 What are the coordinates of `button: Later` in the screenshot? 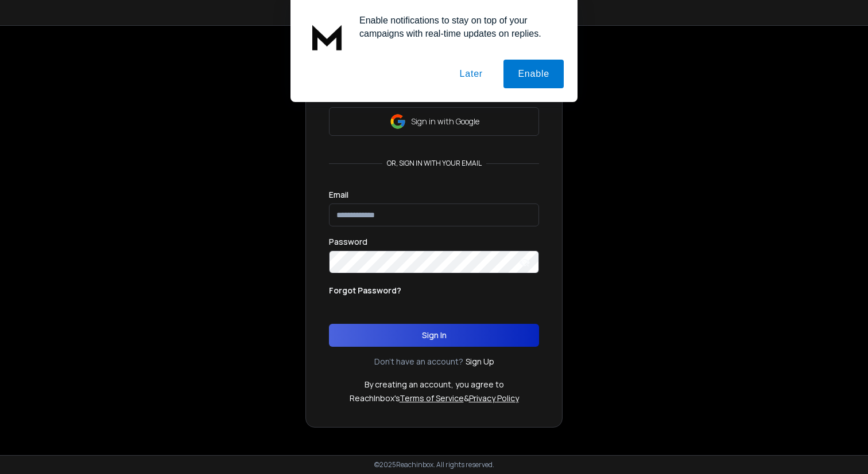 It's located at (470, 74).